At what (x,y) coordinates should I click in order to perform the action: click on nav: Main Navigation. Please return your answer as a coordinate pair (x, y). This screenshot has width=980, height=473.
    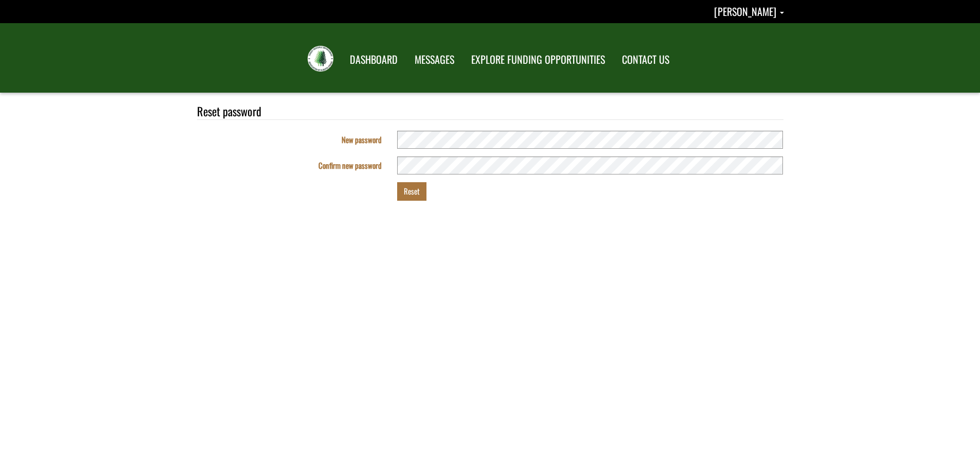
    Looking at the image, I should click on (509, 58).